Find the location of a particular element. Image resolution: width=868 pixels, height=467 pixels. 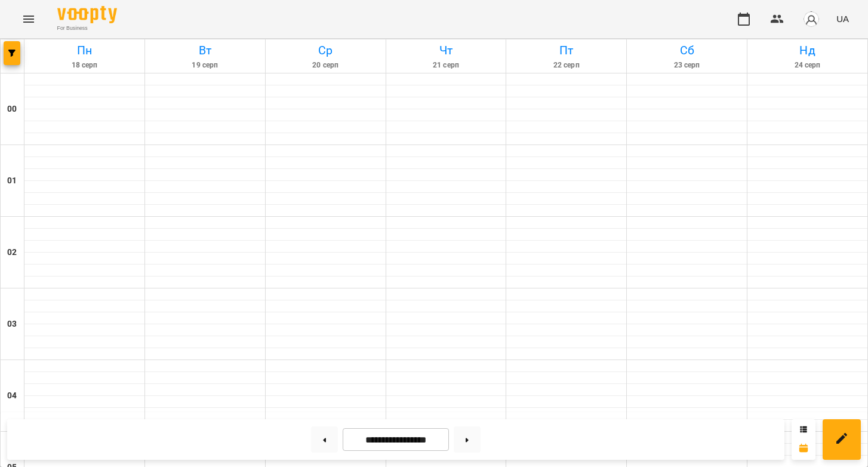

h6: Нд is located at coordinates (807, 50).